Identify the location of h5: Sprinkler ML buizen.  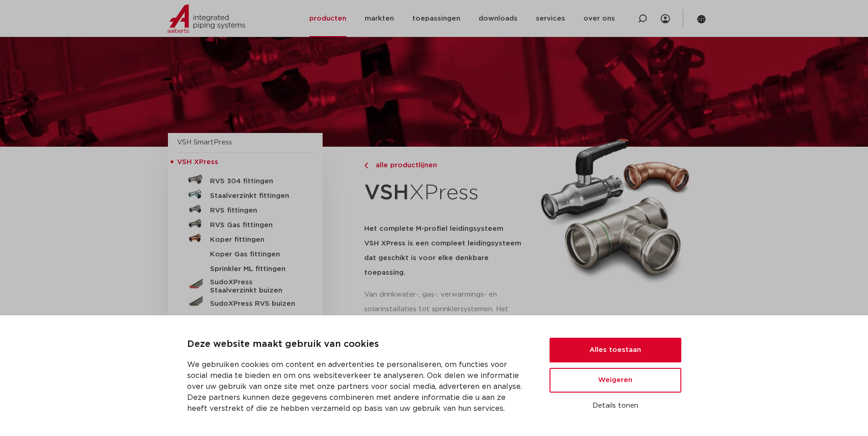
(255, 319).